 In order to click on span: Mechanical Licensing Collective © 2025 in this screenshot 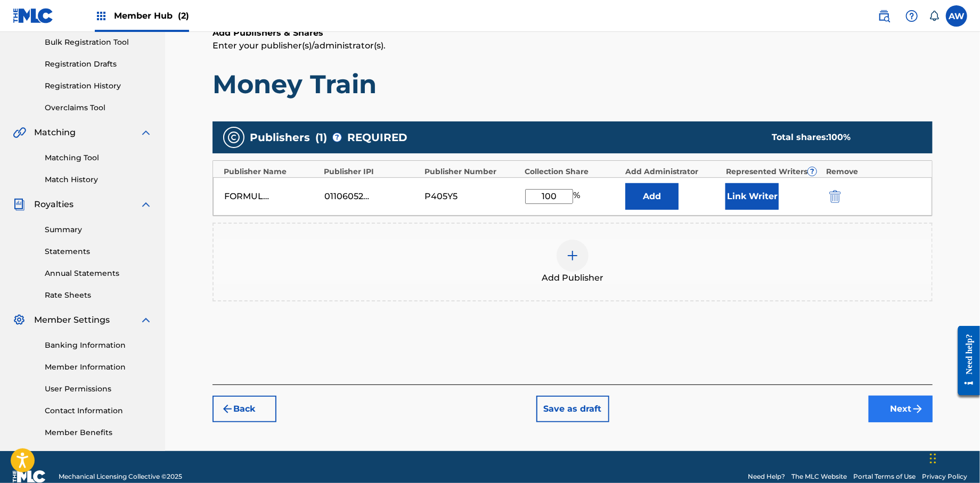, I will do `click(121, 477)`.